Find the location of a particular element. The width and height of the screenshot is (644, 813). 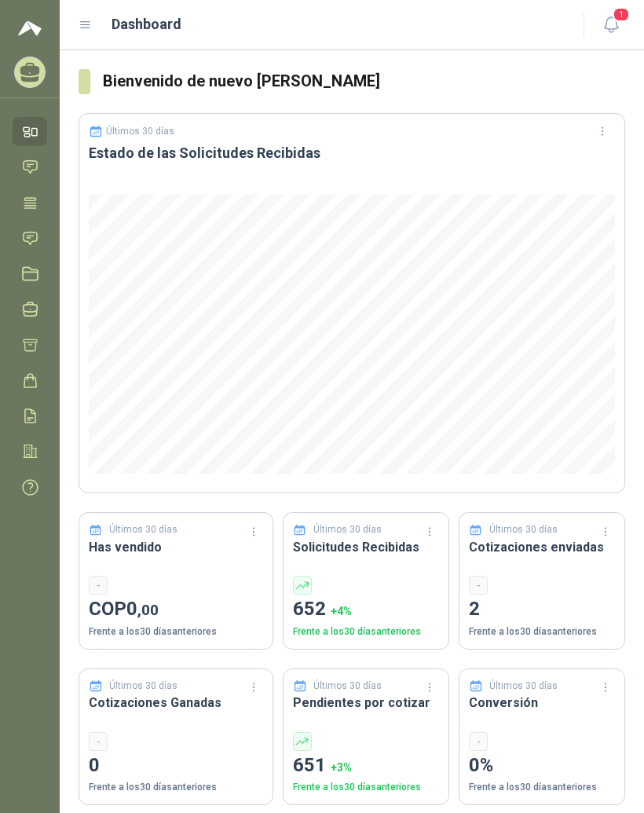

h1: Dashboard is located at coordinates (146, 25).